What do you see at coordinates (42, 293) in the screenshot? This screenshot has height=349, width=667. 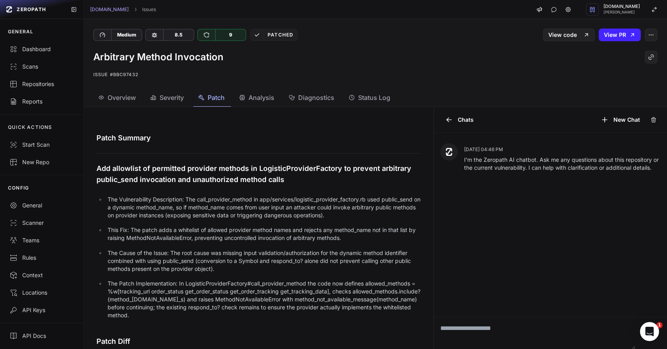 I see `div: Locations` at bounding box center [42, 293].